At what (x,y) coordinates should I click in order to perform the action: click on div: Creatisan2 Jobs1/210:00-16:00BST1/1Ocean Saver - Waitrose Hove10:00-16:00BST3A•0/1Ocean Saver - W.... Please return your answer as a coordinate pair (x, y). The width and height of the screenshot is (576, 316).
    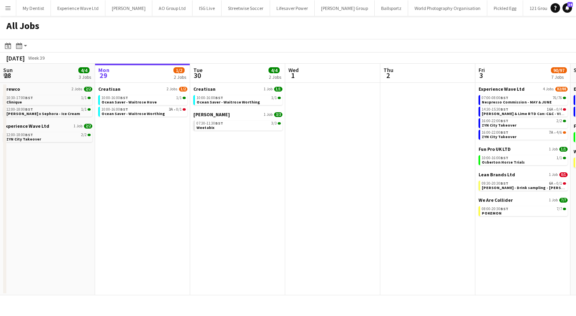
    Looking at the image, I should click on (143, 102).